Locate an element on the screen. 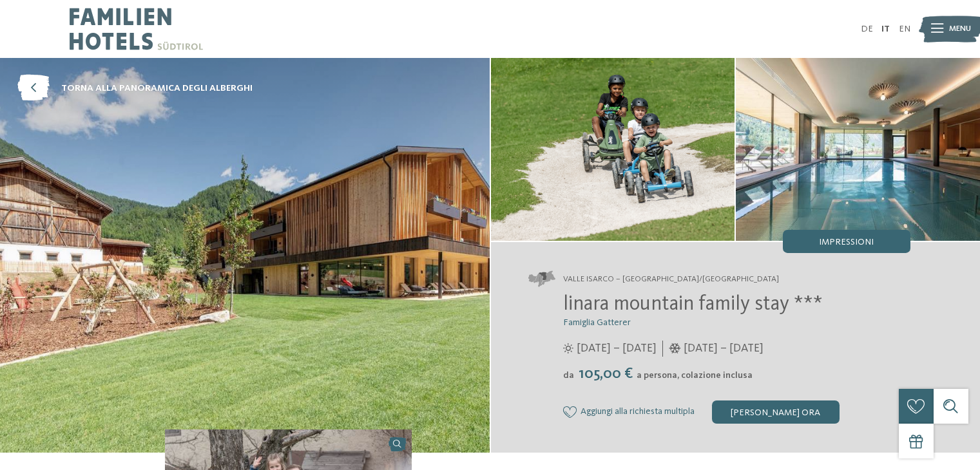 This screenshot has width=980, height=470. span: Famiglia Gatterer is located at coordinates (596, 323).